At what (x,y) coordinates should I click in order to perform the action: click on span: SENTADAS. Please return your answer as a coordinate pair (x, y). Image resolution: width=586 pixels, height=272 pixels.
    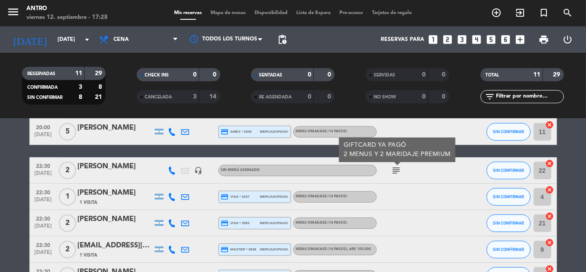
    Looking at the image, I should click on (270, 75).